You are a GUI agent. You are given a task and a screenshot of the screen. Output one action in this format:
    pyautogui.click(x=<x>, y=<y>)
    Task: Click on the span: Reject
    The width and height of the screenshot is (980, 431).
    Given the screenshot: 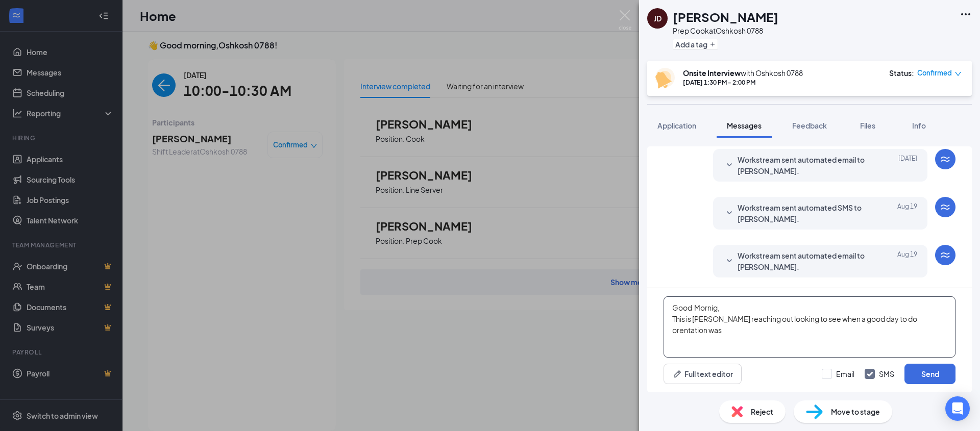 What is the action you would take?
    pyautogui.click(x=762, y=412)
    